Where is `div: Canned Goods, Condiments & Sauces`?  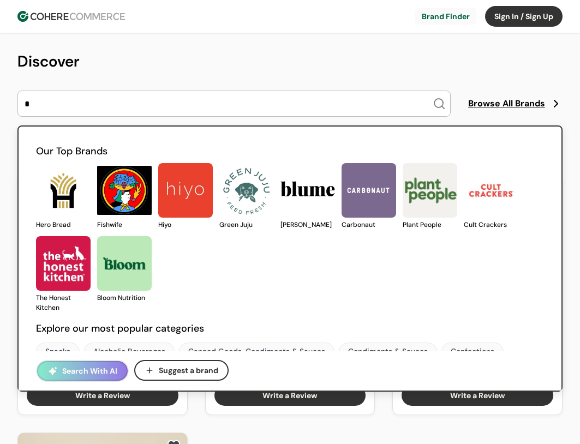 div: Canned Goods, Condiments & Sauces is located at coordinates (256, 351).